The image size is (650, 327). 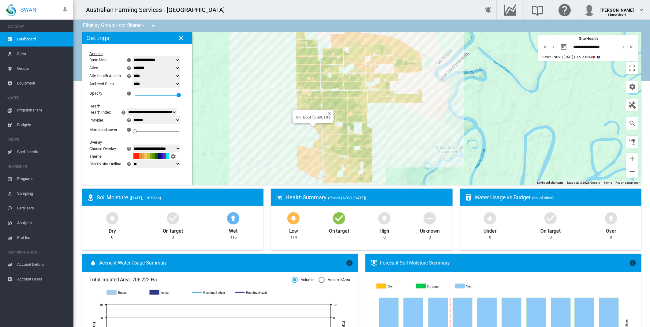 What do you see at coordinates (133, 54) in the screenshot?
I see `div: General` at bounding box center [133, 54].